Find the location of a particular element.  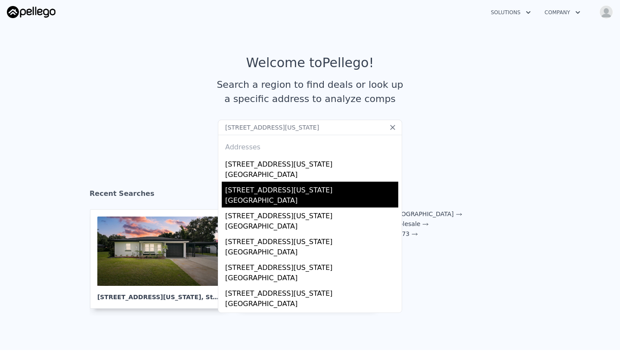

img: Pellego is located at coordinates (31, 12).